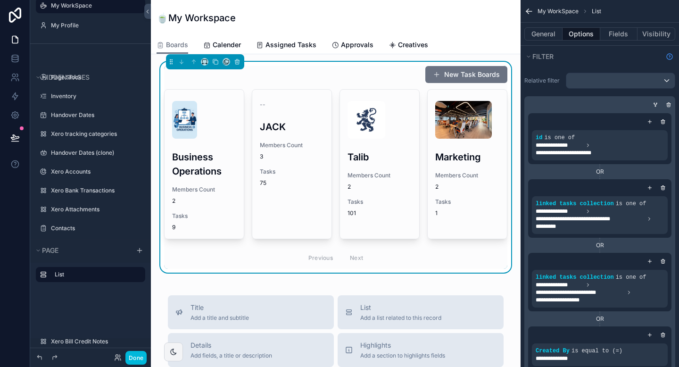 The width and height of the screenshot is (679, 367). What do you see at coordinates (95, 6) in the screenshot?
I see `label: My WorkSpace` at bounding box center [95, 6].